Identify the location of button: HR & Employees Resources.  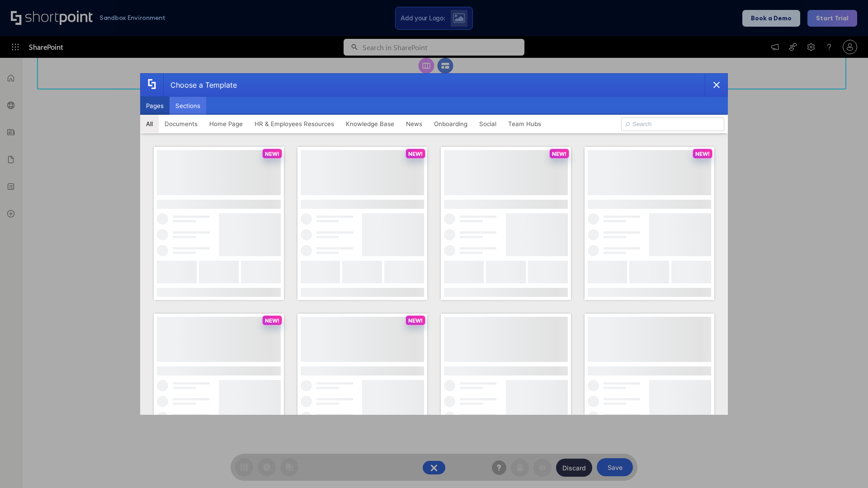
(294, 124).